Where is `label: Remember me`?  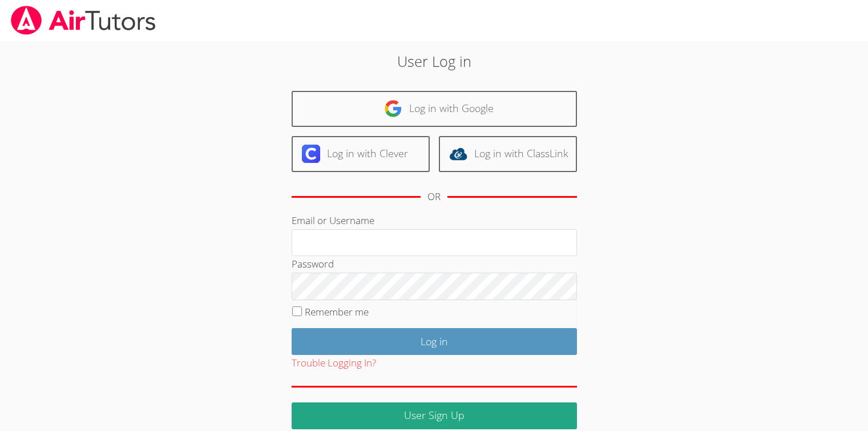
label: Remember me is located at coordinates (337, 311).